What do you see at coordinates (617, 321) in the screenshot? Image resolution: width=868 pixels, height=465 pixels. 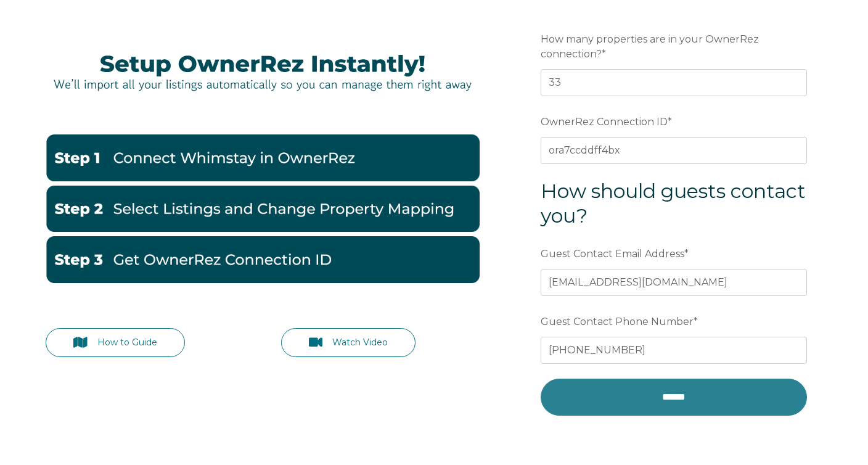 I see `span: Guest Contact Phone Number` at bounding box center [617, 321].